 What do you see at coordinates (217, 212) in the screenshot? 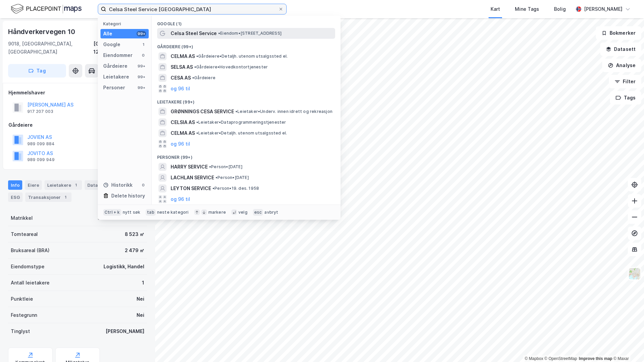
I see `div: markere` at bounding box center [217, 212].